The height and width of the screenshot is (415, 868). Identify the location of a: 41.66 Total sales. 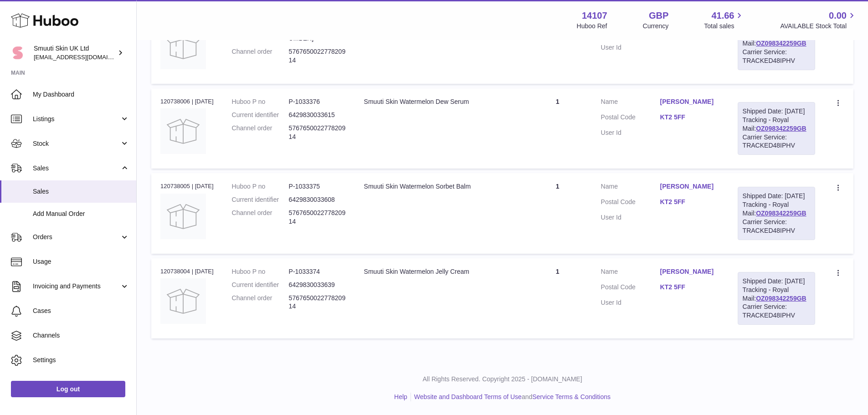
(724, 20).